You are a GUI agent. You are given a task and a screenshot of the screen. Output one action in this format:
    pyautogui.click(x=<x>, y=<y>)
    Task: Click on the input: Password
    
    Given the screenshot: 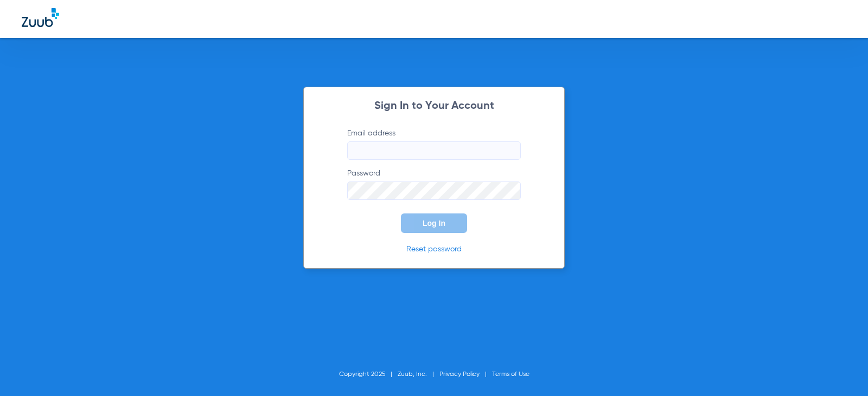 What is the action you would take?
    pyautogui.click(x=434, y=191)
    